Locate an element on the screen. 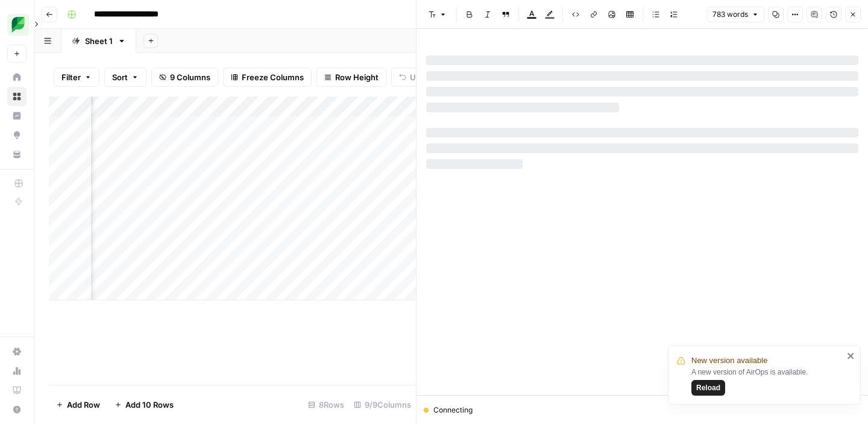  a: Your Data is located at coordinates (17, 154).